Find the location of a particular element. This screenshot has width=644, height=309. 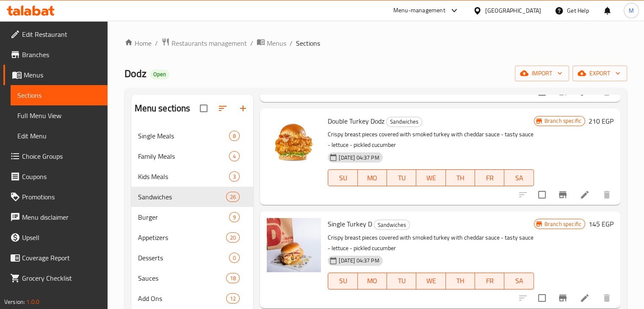

span: Full Menu View is located at coordinates (59, 116).